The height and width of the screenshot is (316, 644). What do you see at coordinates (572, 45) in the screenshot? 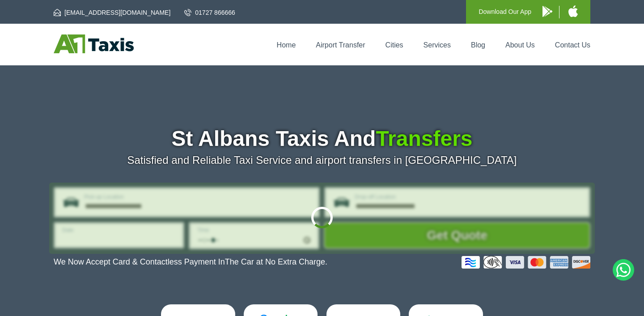
I see `a: Contact Us` at bounding box center [572, 45].